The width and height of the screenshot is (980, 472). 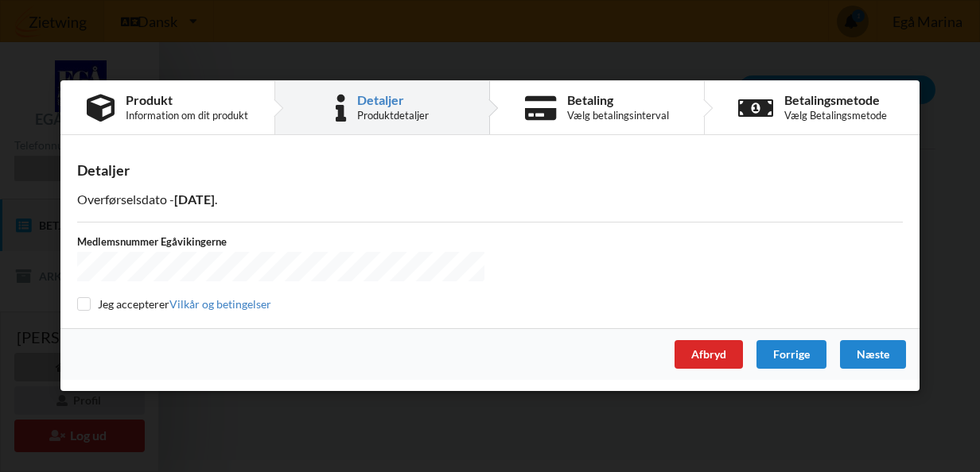 What do you see at coordinates (490, 199) in the screenshot?
I see `p: Overførselsdato - .` at bounding box center [490, 199].